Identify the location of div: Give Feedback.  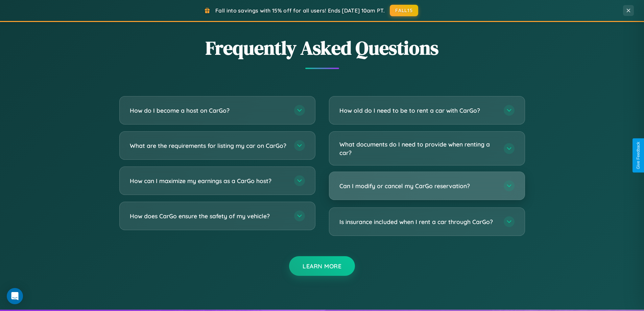
(638, 155).